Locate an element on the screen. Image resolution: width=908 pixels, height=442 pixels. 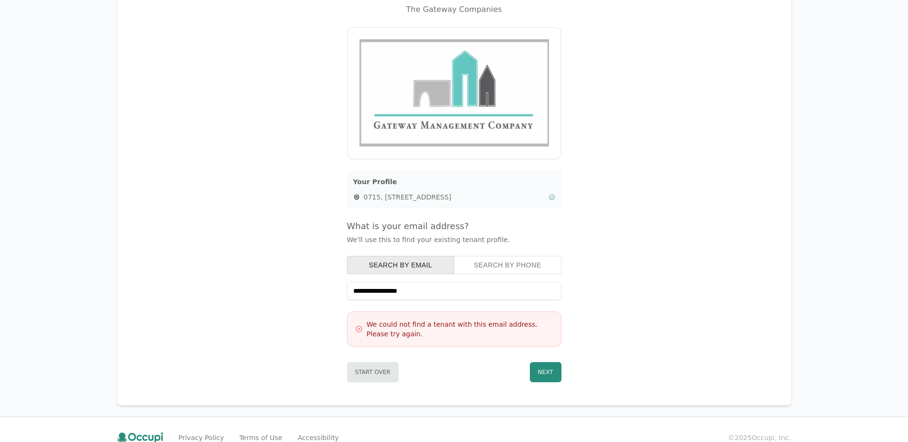
div: The Gateway Companies is located at coordinates (454, 10).